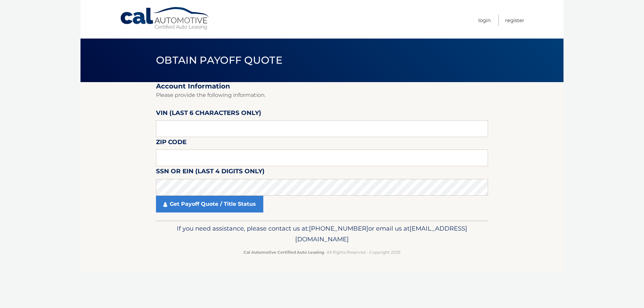 The image size is (644, 308). What do you see at coordinates (484, 20) in the screenshot?
I see `a: Login` at bounding box center [484, 20].